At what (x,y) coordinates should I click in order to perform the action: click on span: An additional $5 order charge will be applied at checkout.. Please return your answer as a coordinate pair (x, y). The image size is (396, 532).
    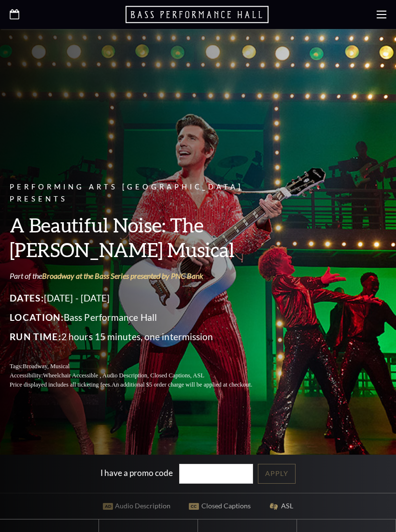
    Looking at the image, I should click on (182, 385).